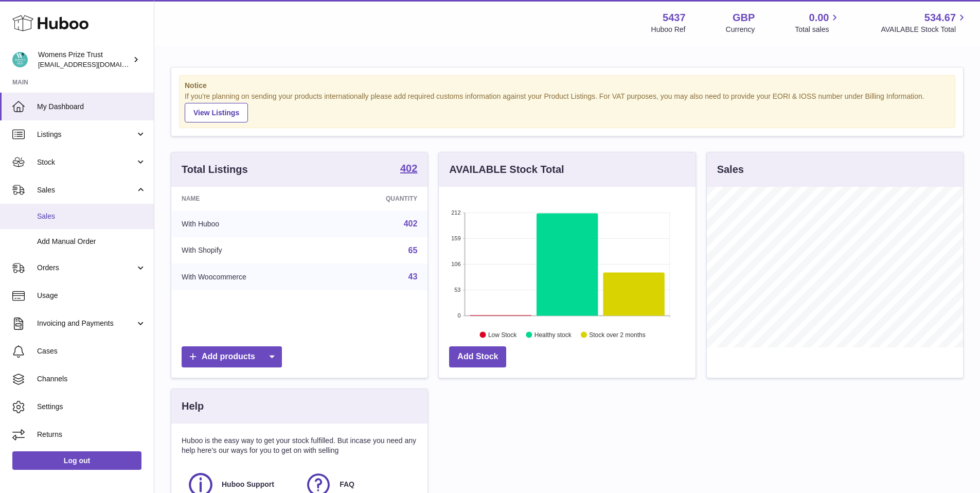  I want to click on text: 106, so click(456, 263).